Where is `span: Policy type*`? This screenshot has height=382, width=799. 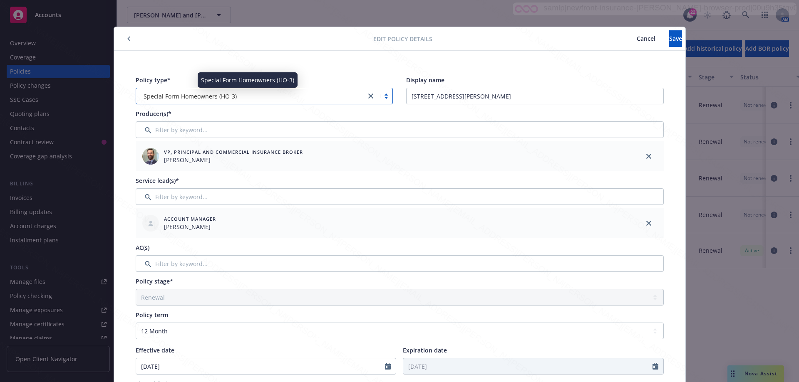 span: Policy type* is located at coordinates (153, 80).